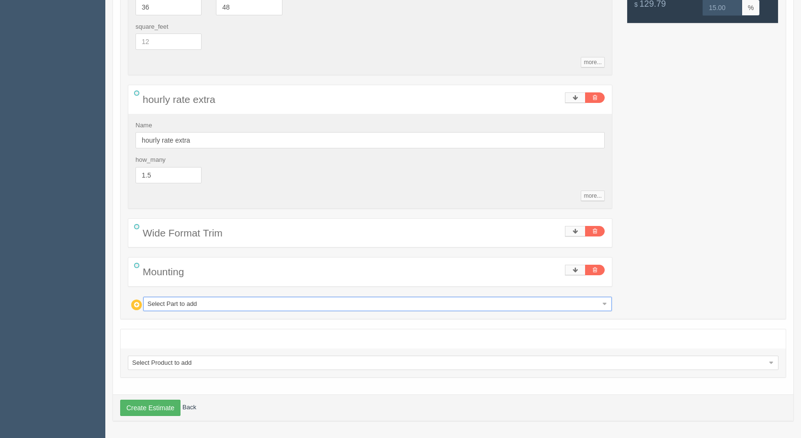  What do you see at coordinates (448, 363) in the screenshot?
I see `span: Select Product to add` at bounding box center [448, 363].